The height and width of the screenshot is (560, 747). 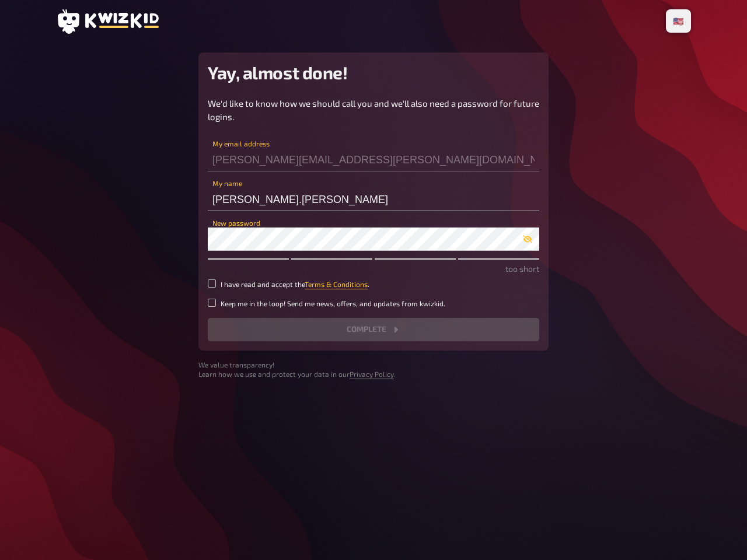 What do you see at coordinates (332, 303) in the screenshot?
I see `small: Keep me in the loop! Send me news, offers, and updates from kwizkid.` at bounding box center [332, 303].